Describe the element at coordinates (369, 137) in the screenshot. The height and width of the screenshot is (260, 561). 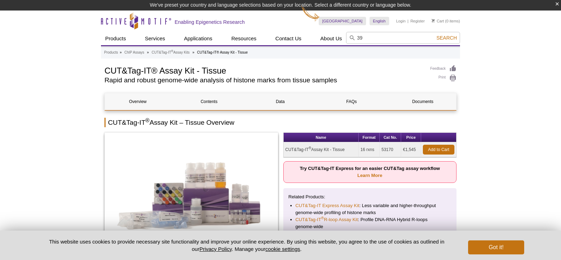
I see `th: Format` at that location.